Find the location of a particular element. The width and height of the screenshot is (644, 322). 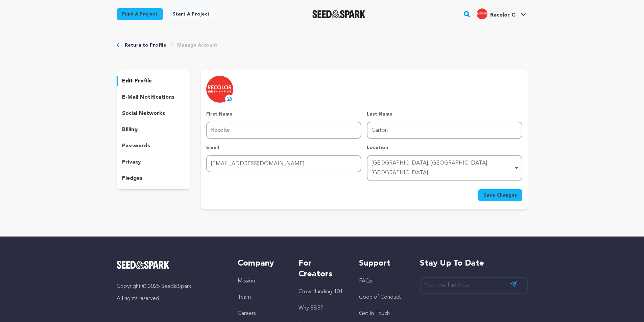

h5: Support is located at coordinates (382, 263).